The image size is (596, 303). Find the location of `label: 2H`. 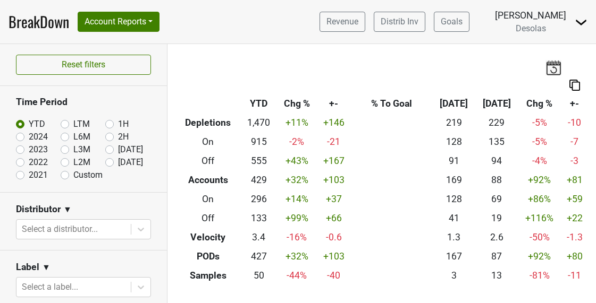

label: 2H is located at coordinates (123, 137).